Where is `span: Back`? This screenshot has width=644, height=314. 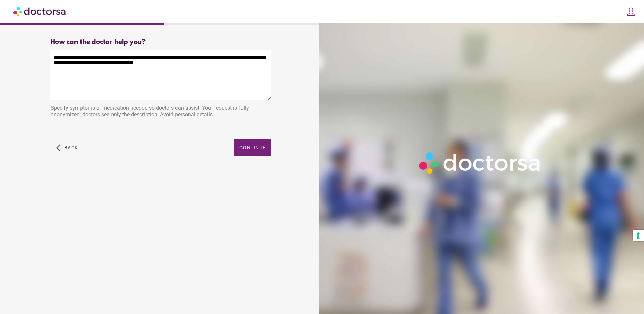 span: Back is located at coordinates (71, 147).